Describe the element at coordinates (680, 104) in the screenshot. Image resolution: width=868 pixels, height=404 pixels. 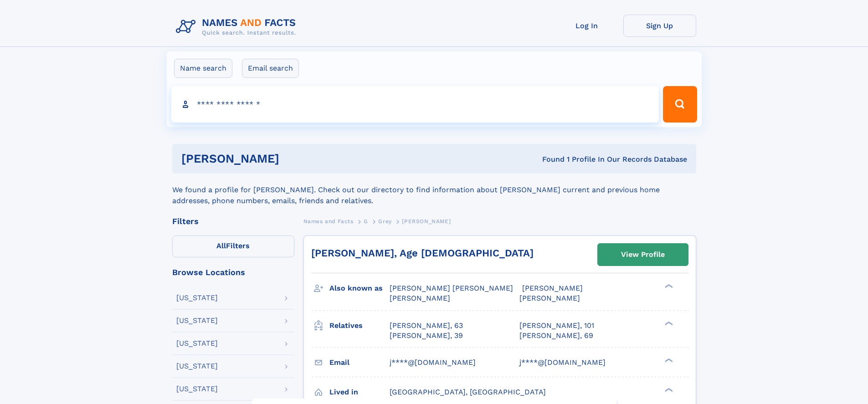
I see `button: Search Button` at that location.